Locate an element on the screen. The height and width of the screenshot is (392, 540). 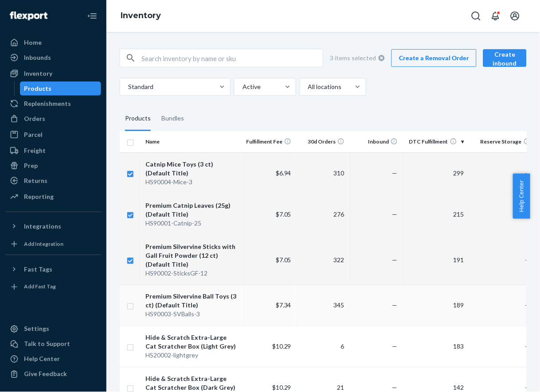
a: Add Integration is located at coordinates (53, 244).